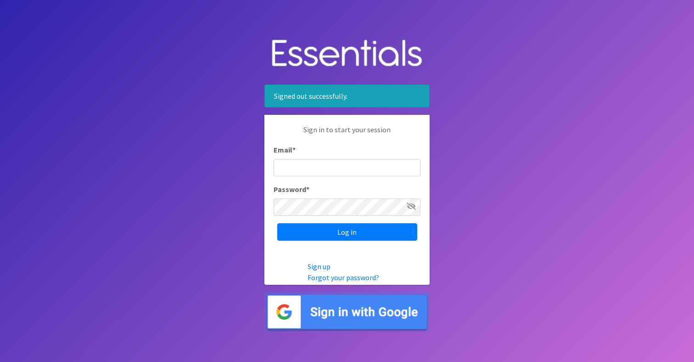 Image resolution: width=694 pixels, height=362 pixels. What do you see at coordinates (347, 134) in the screenshot?
I see `p: Sign in to start your session` at bounding box center [347, 134].